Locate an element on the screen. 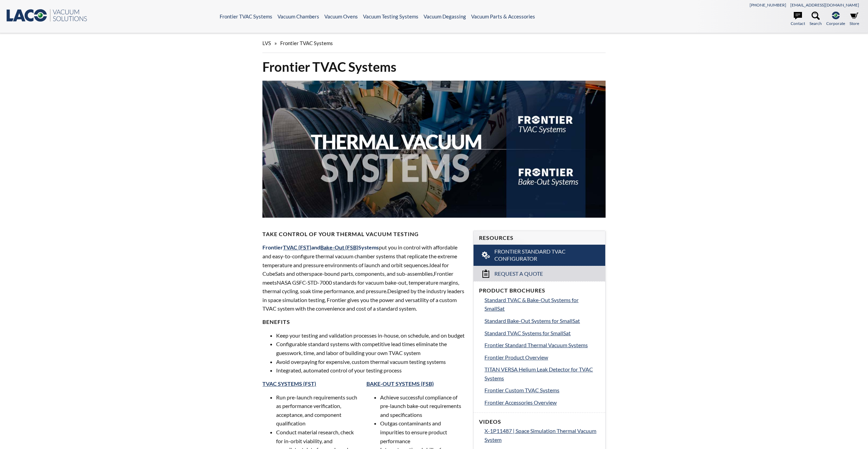  span: Frontier Product Overview is located at coordinates (516, 357).